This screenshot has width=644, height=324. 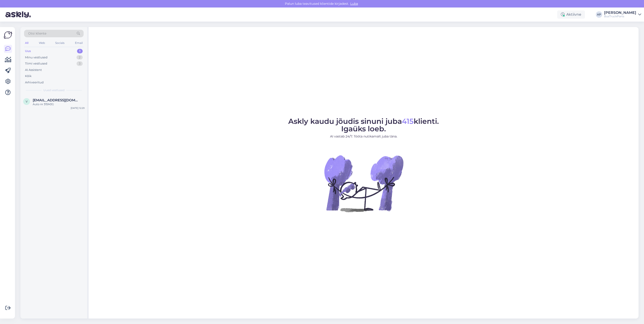 I want to click on span: Veiko.paimla@gmail.com, so click(x=57, y=100).